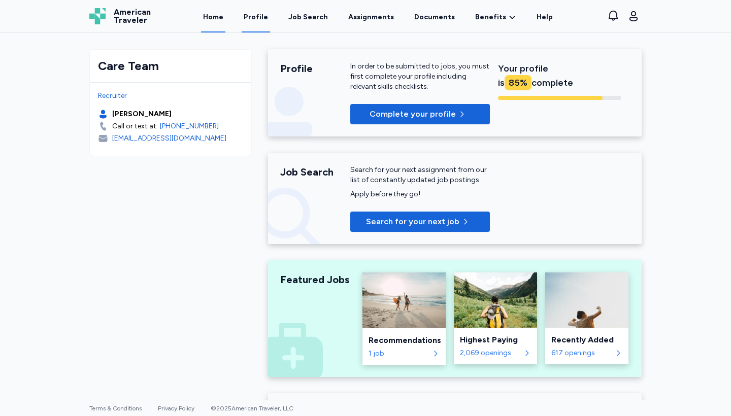 The width and height of the screenshot is (731, 416). Describe the element at coordinates (560, 76) in the screenshot. I see `div: Your profile is complete` at that location.